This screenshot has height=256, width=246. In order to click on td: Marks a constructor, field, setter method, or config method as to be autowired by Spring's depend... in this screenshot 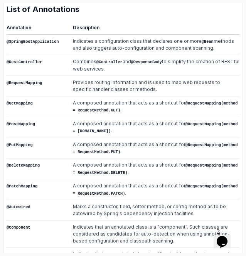, I will do `click(154, 210)`.